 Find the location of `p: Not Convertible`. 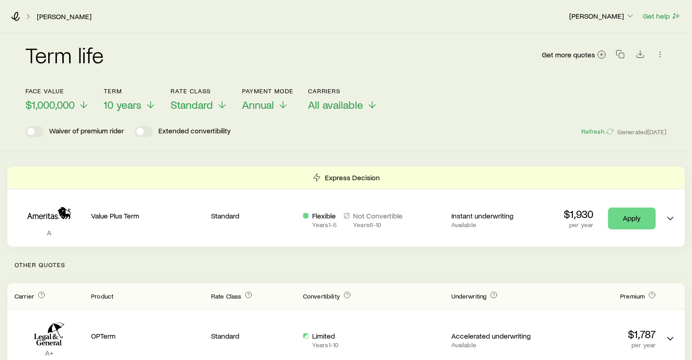

p: Not Convertible is located at coordinates (378, 216).